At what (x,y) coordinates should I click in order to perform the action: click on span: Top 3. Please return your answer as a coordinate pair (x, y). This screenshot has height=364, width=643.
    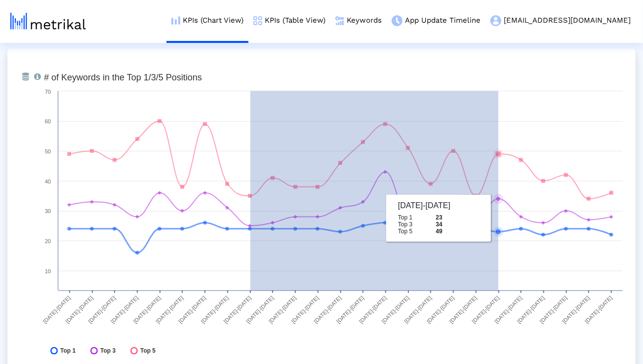
    Looking at the image, I should click on (108, 351).